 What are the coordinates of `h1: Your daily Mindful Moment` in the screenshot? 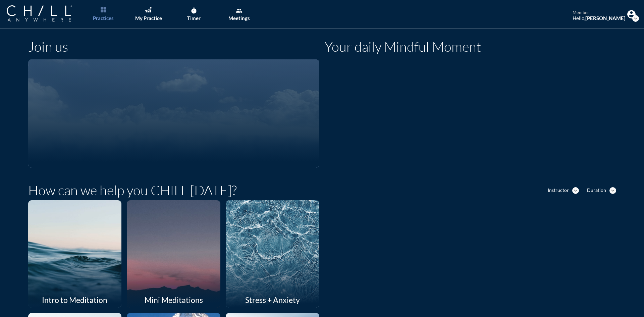 It's located at (403, 47).